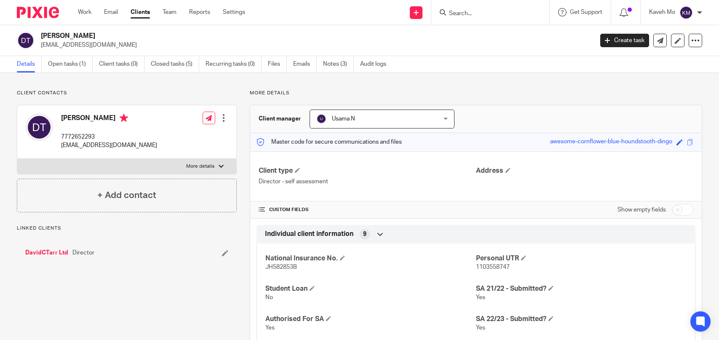 Image resolution: width=719 pixels, height=340 pixels. What do you see at coordinates (338, 64) in the screenshot?
I see `a: Notes (3)` at bounding box center [338, 64].